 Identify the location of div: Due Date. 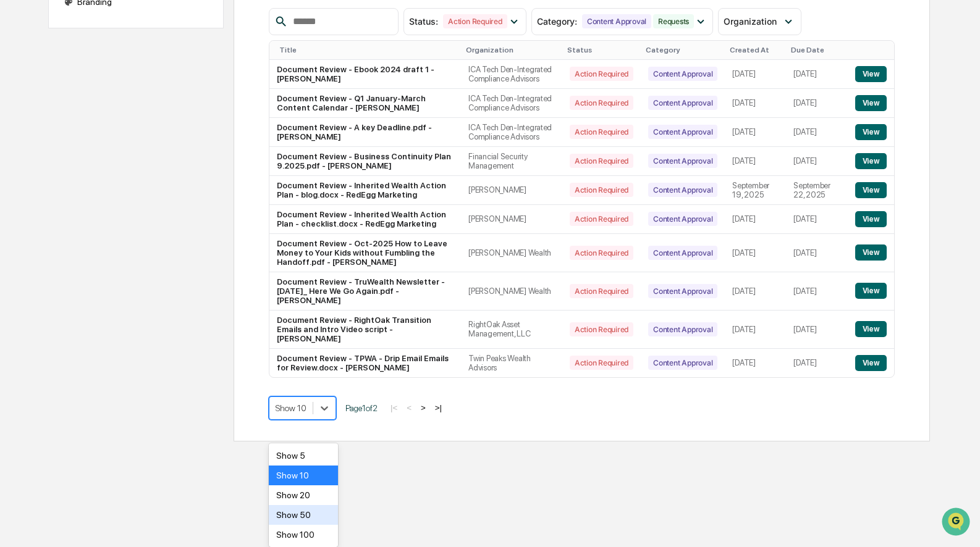
(816, 50).